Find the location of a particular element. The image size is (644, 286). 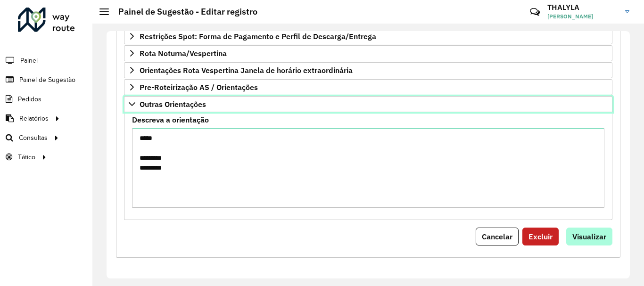

button: Excluir is located at coordinates (540, 237).